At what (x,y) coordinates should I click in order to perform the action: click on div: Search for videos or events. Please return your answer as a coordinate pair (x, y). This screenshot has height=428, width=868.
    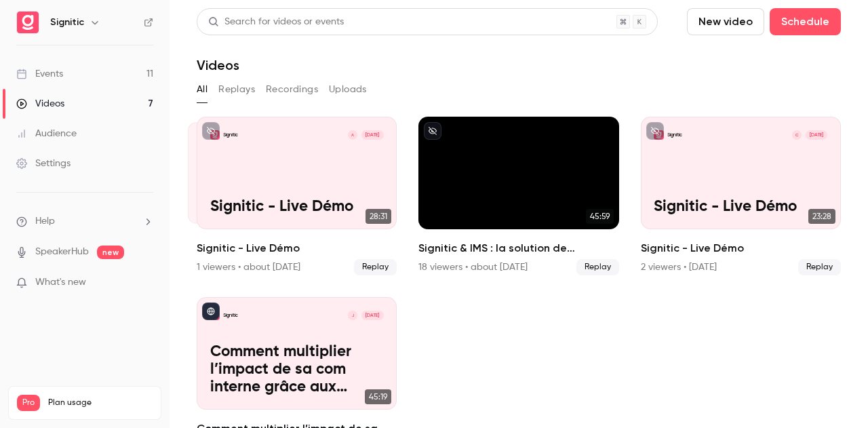
    Looking at the image, I should click on (276, 21).